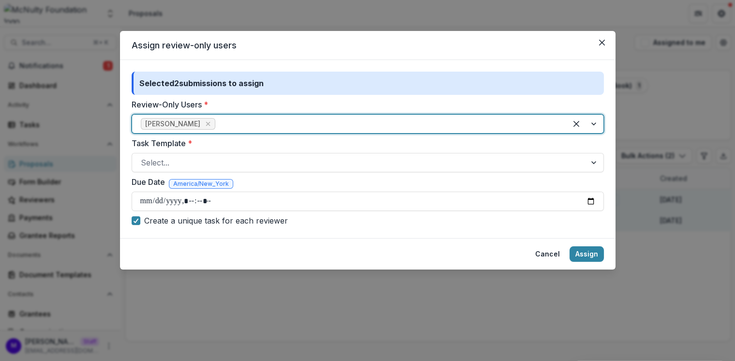 Image resolution: width=735 pixels, height=361 pixels. Describe the element at coordinates (216, 221) in the screenshot. I see `span: Create a unique task for each reviewer` at that location.